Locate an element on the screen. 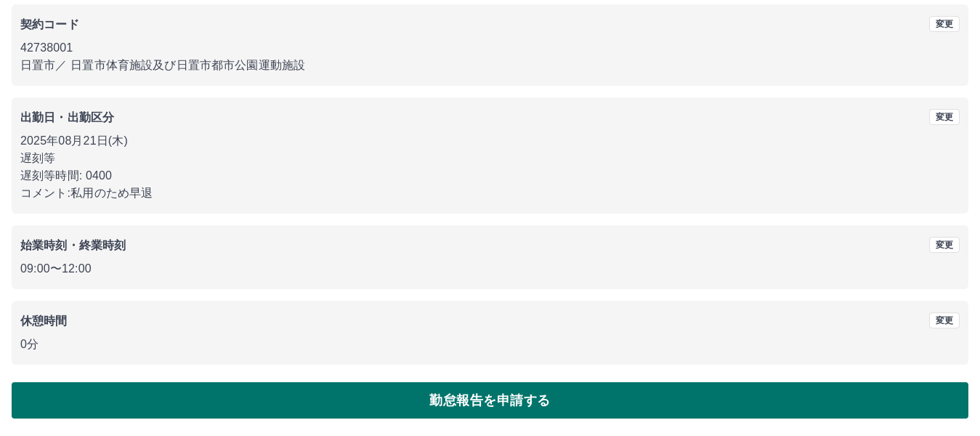 The width and height of the screenshot is (980, 436). button: 勤怠報告を申請する is located at coordinates (490, 400).